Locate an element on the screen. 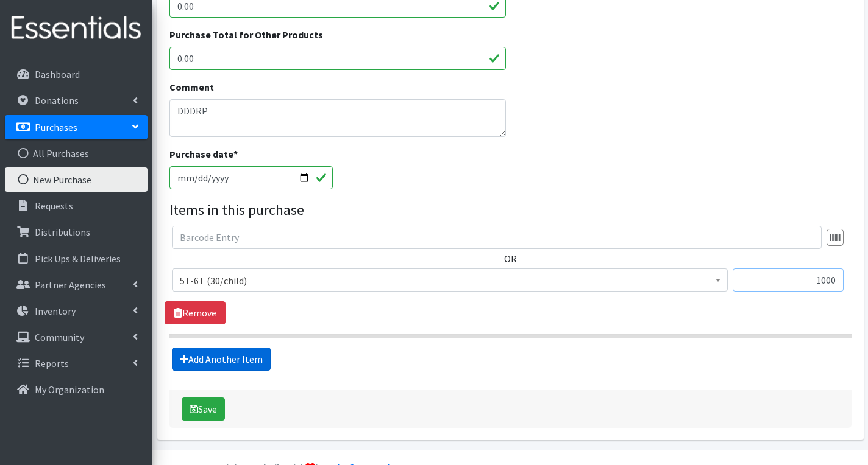 The height and width of the screenshot is (465, 868). p: Partner Agencies is located at coordinates (70, 285).